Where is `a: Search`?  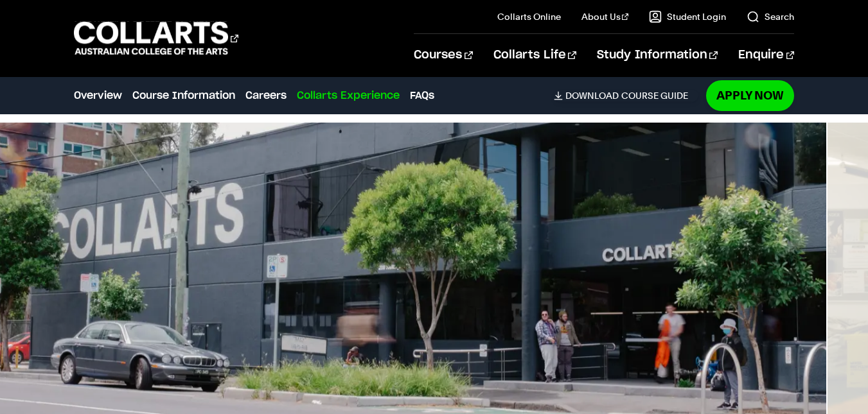 a: Search is located at coordinates (770, 17).